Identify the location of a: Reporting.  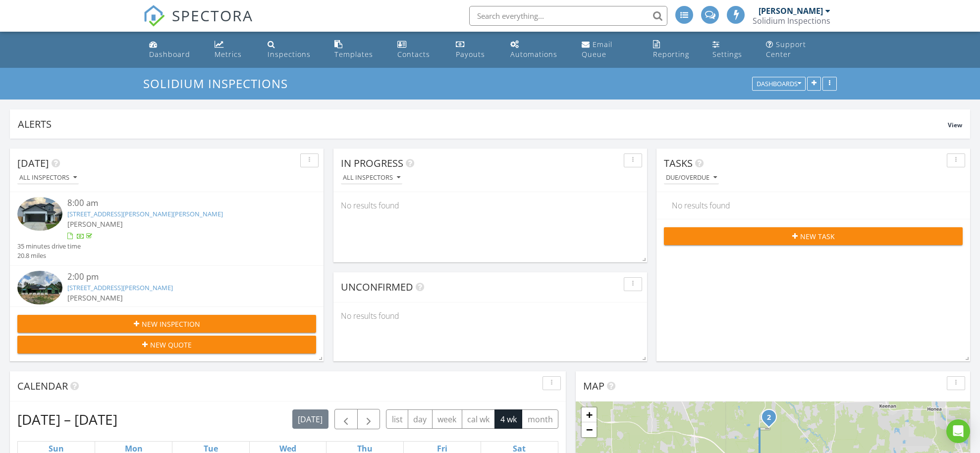
(675, 49).